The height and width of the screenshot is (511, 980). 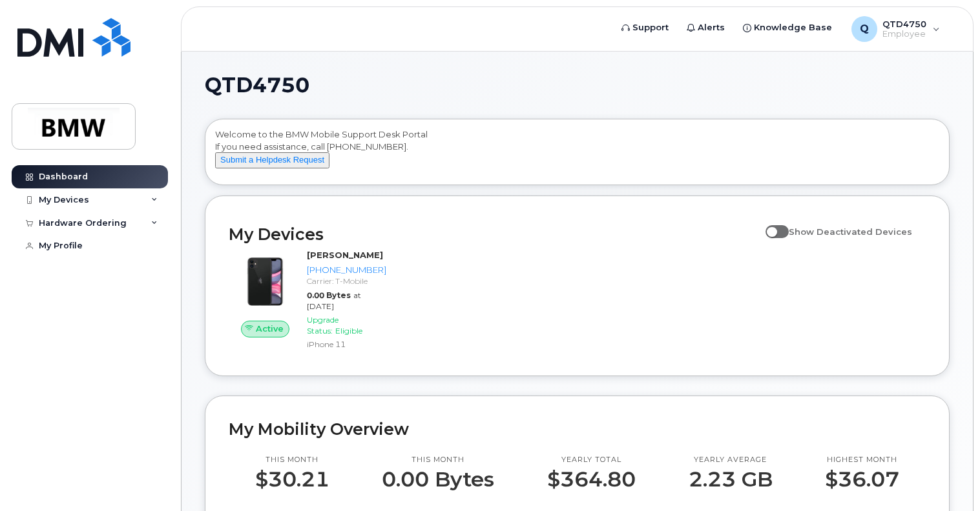 What do you see at coordinates (329, 295) in the screenshot?
I see `span: 0.00 Bytes` at bounding box center [329, 295].